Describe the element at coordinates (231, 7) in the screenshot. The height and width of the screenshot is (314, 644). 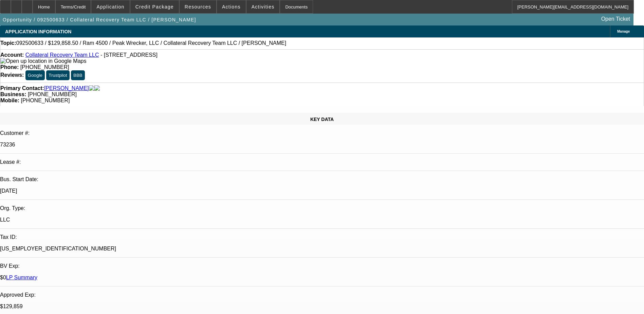
I see `span: Actions` at that location.